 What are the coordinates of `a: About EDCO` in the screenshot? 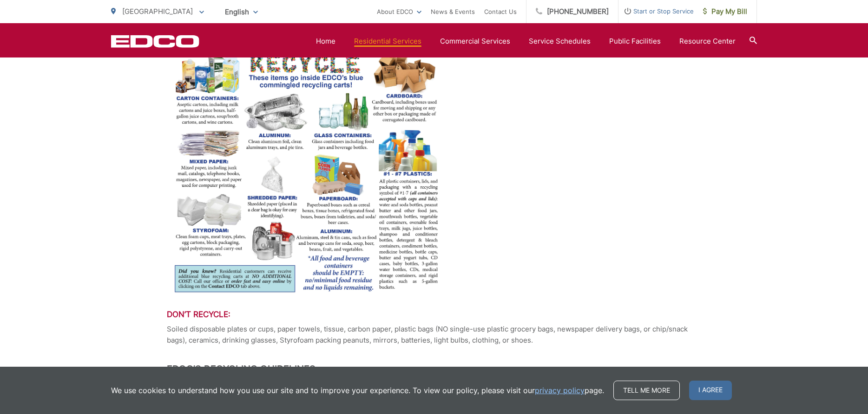 It's located at (399, 11).